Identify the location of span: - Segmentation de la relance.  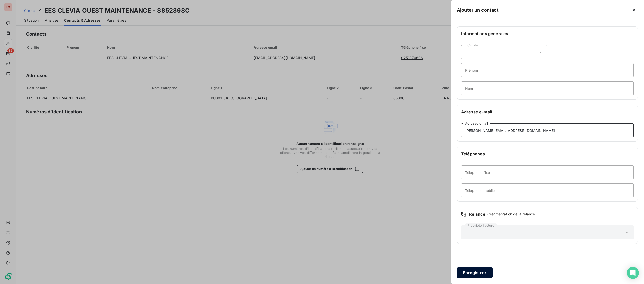
(510, 214).